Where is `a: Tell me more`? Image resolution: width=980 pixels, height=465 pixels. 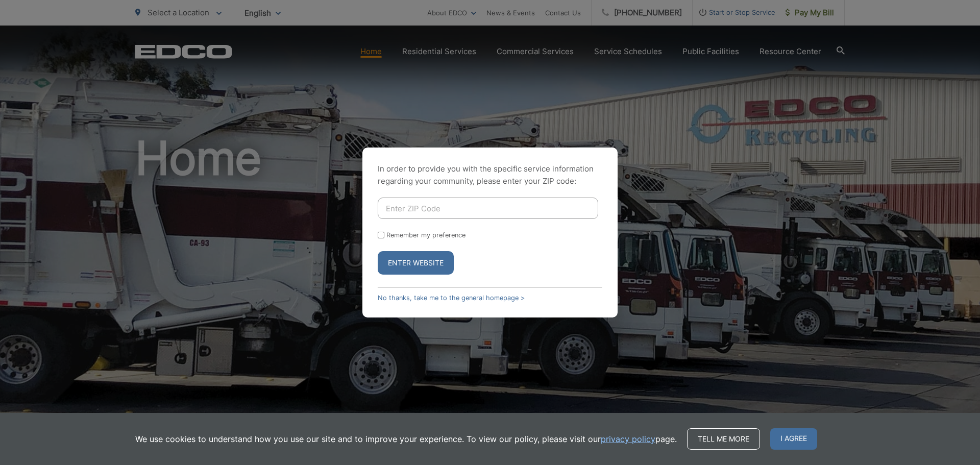 a: Tell me more is located at coordinates (723, 440).